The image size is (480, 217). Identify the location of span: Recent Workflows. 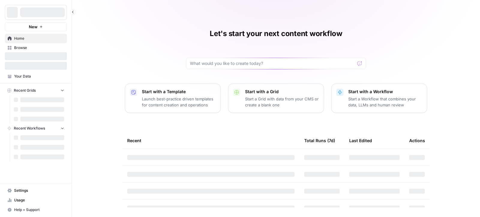
(29, 128).